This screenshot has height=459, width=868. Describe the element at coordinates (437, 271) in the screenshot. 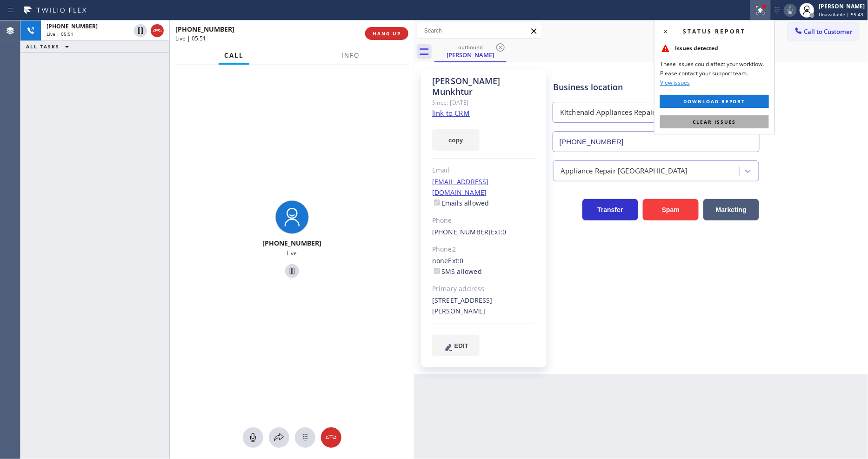

I see `input: SMS allowed` at that location.